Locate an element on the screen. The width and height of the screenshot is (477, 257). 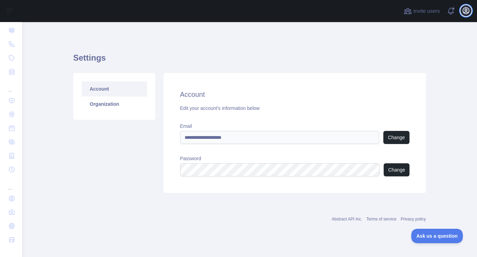
a: Abstract API Inc. is located at coordinates (347, 219).